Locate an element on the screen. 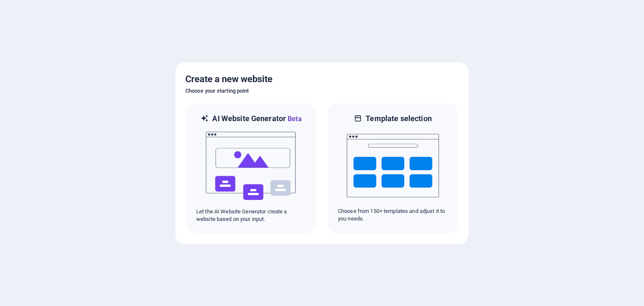 Image resolution: width=644 pixels, height=306 pixels. p: Let the AI Website Generator create a website based on your input. is located at coordinates (251, 215).